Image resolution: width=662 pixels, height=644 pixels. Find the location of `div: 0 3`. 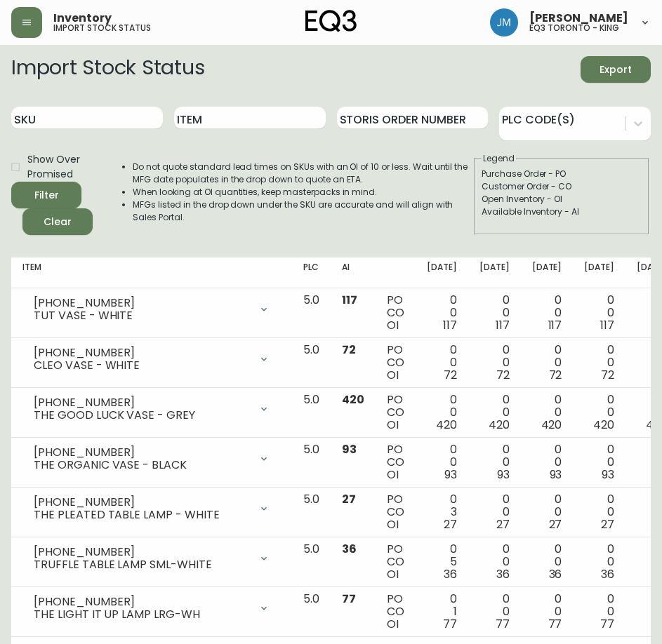

div: 0 3 is located at coordinates (441, 512).